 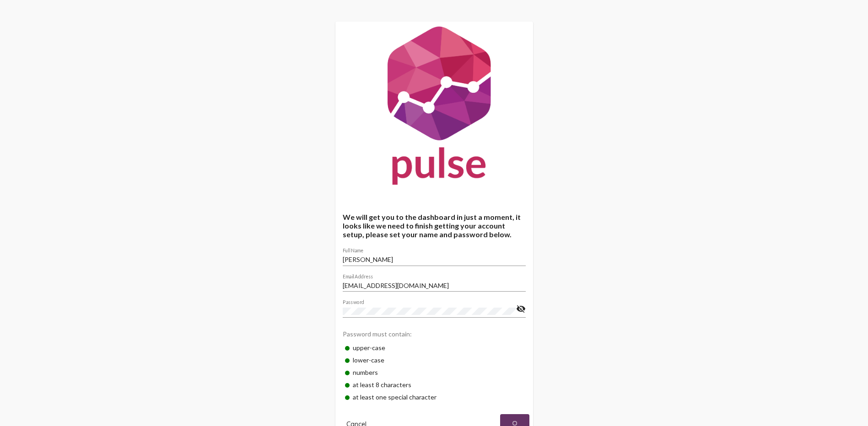 I want to click on div: upper-case, so click(x=434, y=348).